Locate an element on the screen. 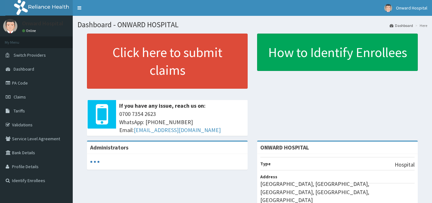  b: Administrators is located at coordinates (109, 147).